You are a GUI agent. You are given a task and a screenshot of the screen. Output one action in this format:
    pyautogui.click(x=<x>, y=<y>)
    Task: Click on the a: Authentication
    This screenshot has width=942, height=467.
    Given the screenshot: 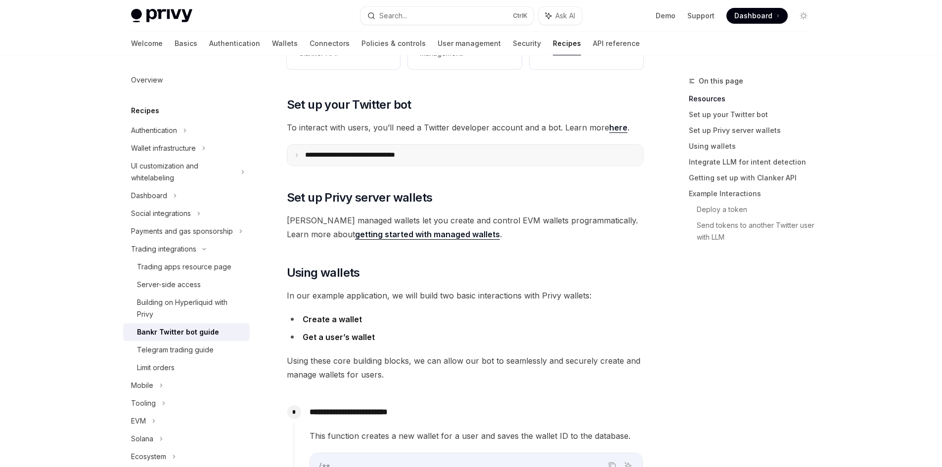 What is the action you would take?
    pyautogui.click(x=234, y=44)
    